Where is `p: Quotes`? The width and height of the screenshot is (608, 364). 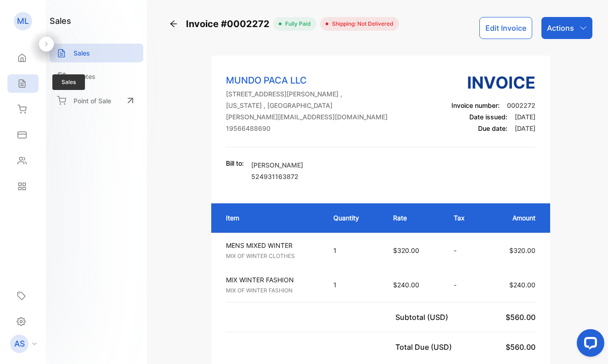 p: Quotes is located at coordinates (85, 76).